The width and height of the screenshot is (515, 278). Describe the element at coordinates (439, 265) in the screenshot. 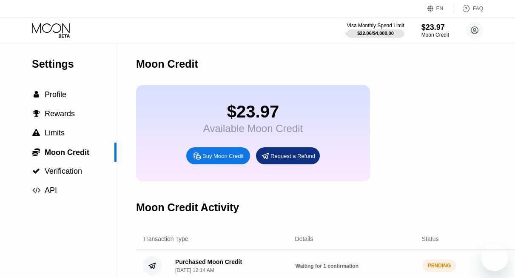

I see `div: PENDING` at that location.